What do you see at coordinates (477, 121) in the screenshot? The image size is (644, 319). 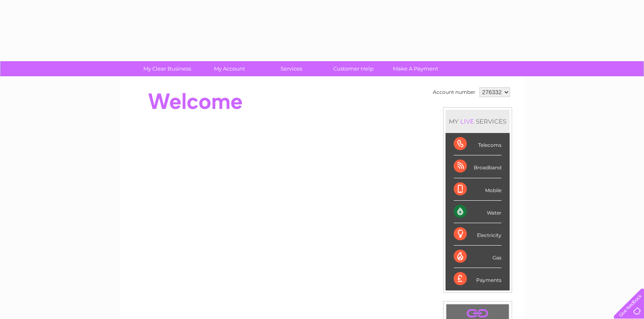 I see `div: MY SERVICES` at bounding box center [477, 121].